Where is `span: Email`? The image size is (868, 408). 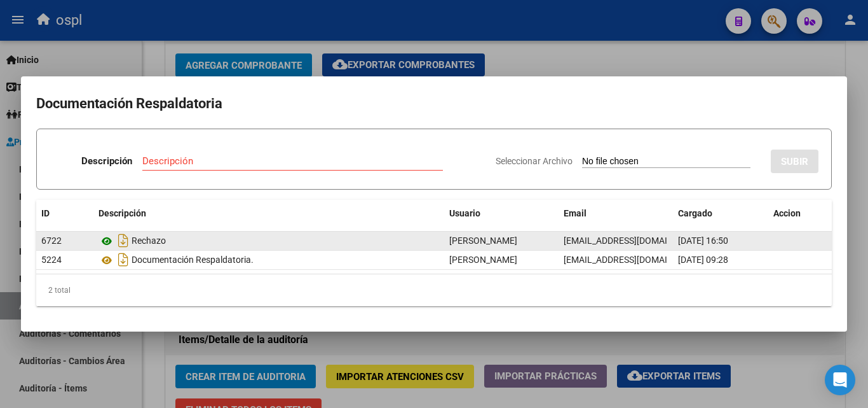 span: Email is located at coordinates (575, 213).